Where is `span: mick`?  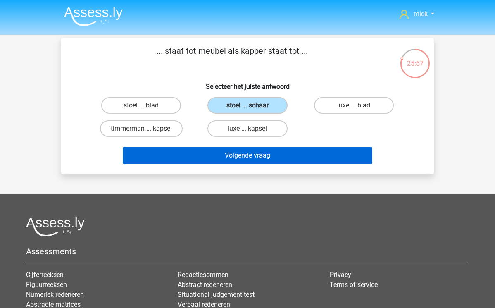 span: mick is located at coordinates (421, 14).